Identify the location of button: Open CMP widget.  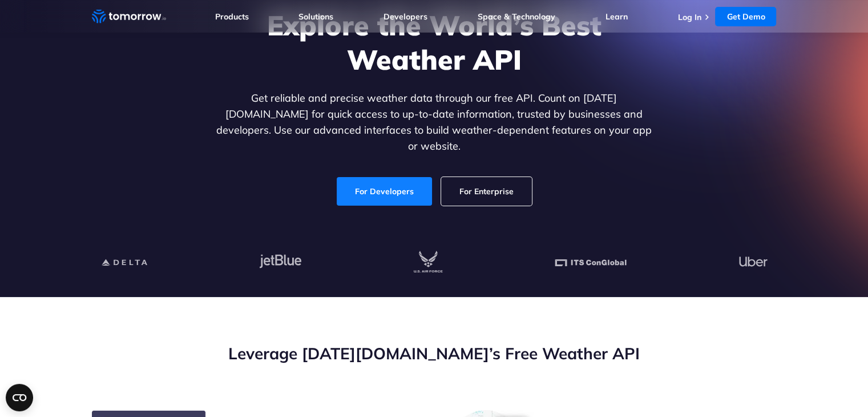
(19, 397).